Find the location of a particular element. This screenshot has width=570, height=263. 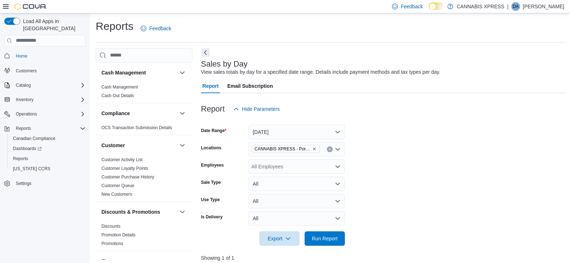

span: Washington CCRS is located at coordinates (48, 169).